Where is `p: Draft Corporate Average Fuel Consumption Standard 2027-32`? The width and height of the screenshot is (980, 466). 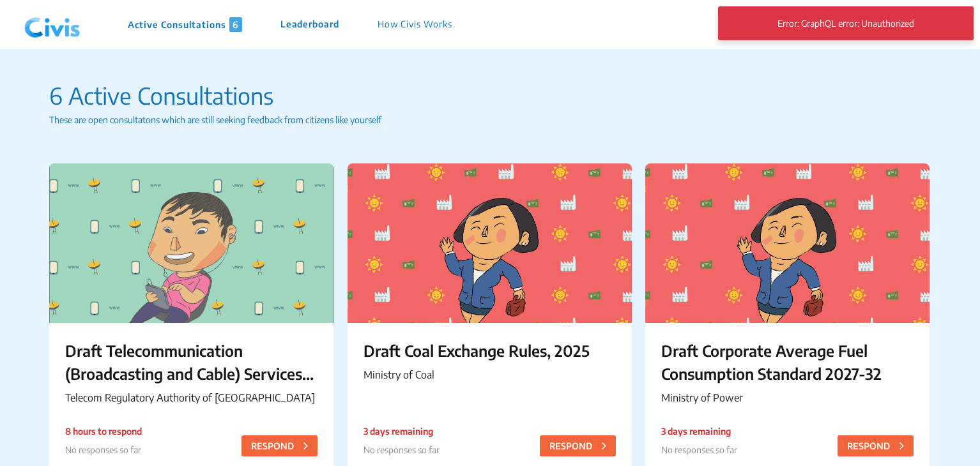
p: Draft Corporate Average Fuel Consumption Standard 2027-32 is located at coordinates (788, 362).